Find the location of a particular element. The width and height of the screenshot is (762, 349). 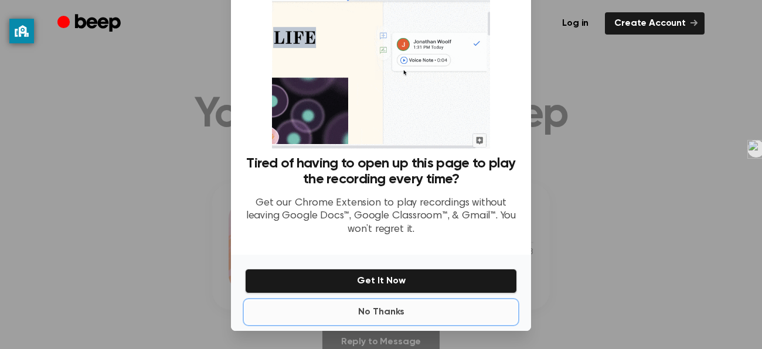

a: Beep is located at coordinates (90, 23).